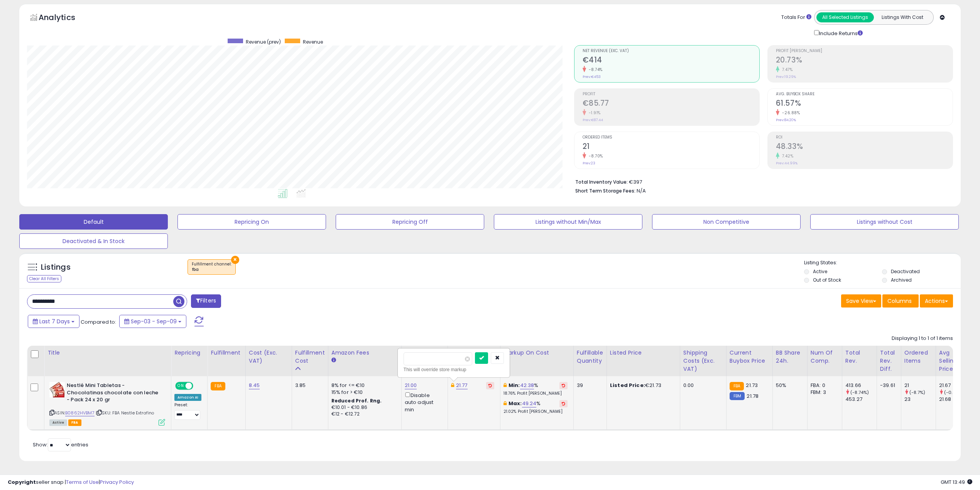 This screenshot has height=490, width=980. What do you see at coordinates (671, 137) in the screenshot?
I see `span: Ordered Items` at bounding box center [671, 137].